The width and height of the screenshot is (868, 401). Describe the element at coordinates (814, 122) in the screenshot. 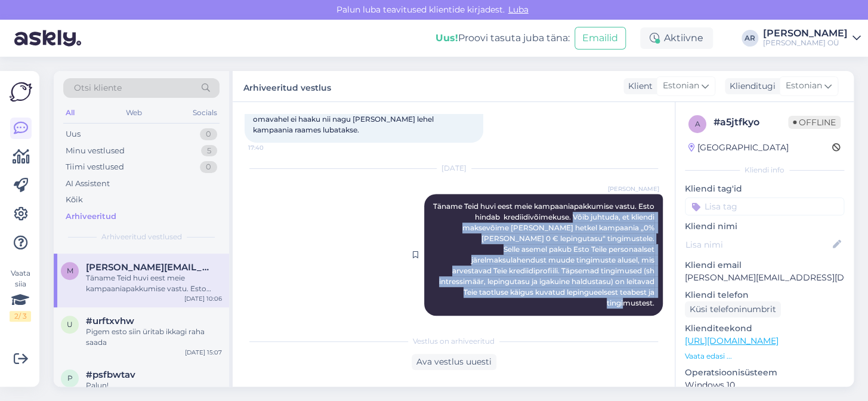

I see `span: Offline` at that location.